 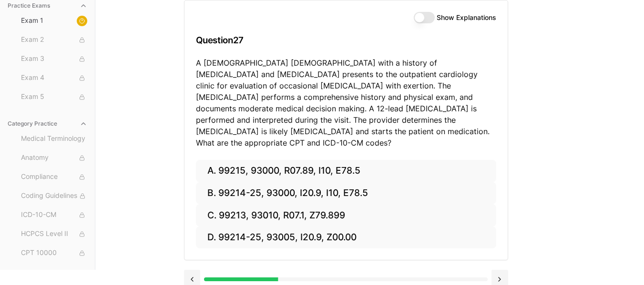 I want to click on span: Exam 3, so click(x=54, y=59).